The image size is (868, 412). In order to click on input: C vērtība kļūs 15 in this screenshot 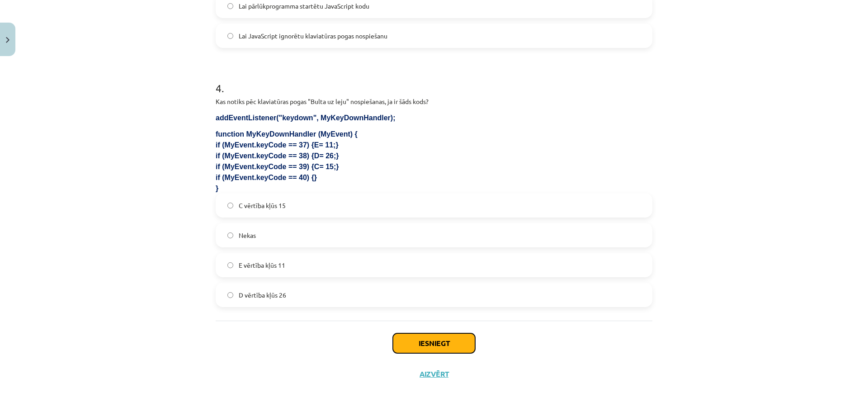, I will do `click(230, 206)`.